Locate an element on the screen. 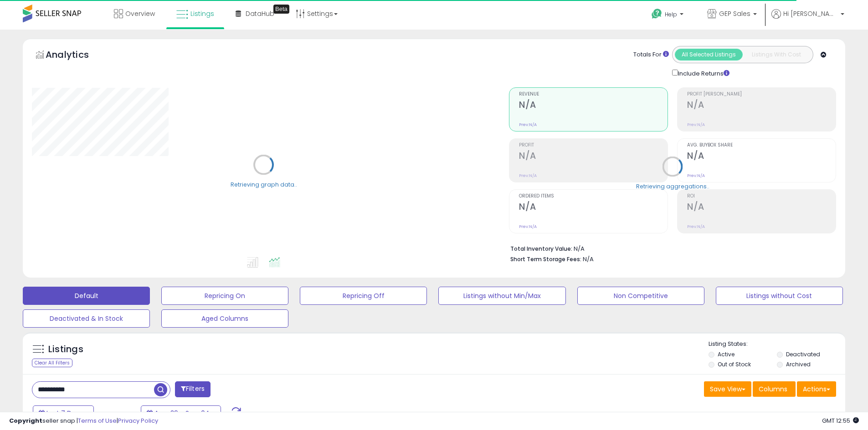 The image size is (868, 430). label: Deactivated is located at coordinates (803, 354).